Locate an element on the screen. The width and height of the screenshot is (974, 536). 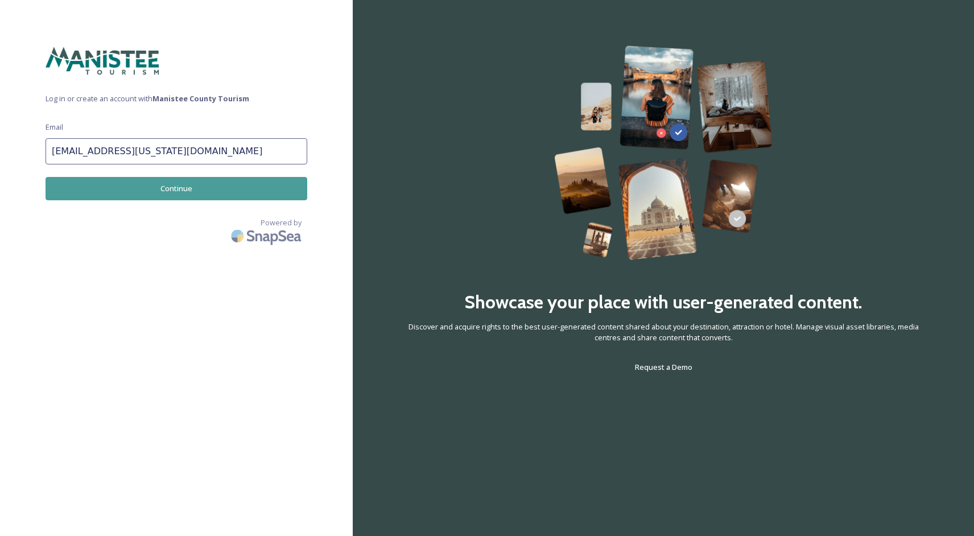
input: john.doe@snapsea.io is located at coordinates (176, 151).